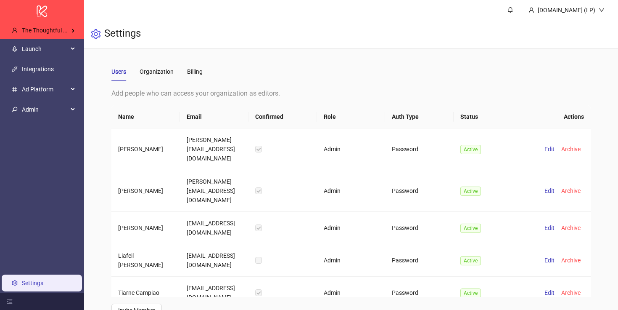 The height and width of the screenshot is (310, 618). I want to click on div: Users, so click(119, 71).